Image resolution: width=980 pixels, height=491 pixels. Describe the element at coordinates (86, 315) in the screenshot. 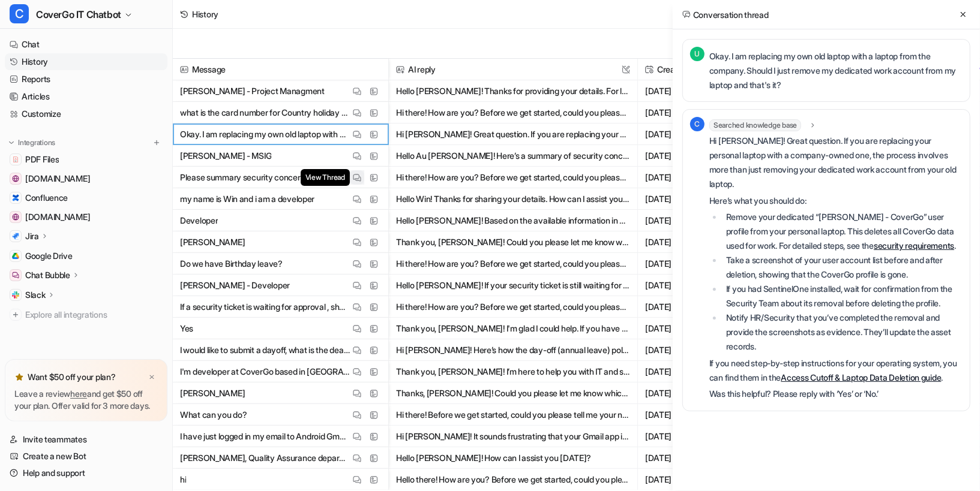

I see `a: Explore all integrations` at that location.